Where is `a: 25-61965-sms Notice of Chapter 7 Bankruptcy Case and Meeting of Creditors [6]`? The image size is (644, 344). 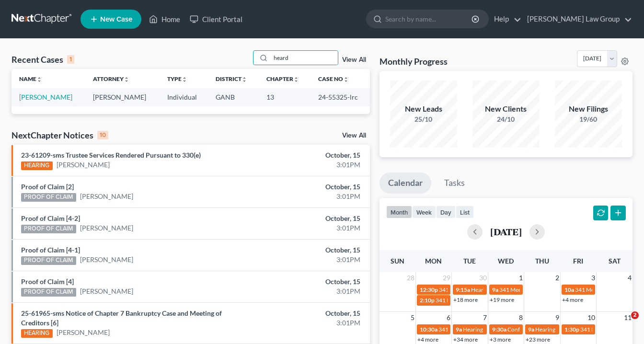 a: 25-61965-sms Notice of Chapter 7 Bankruptcy Case and Meeting of Creditors [6] is located at coordinates (121, 318).